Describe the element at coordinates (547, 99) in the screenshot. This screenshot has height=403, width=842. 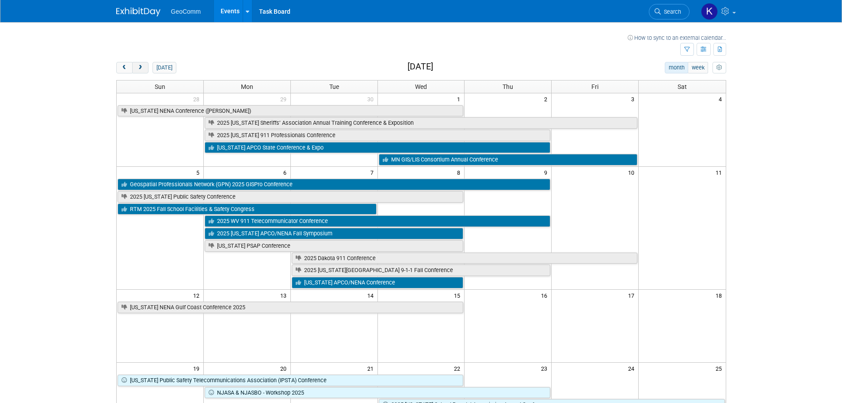
I see `span: 2` at that location.